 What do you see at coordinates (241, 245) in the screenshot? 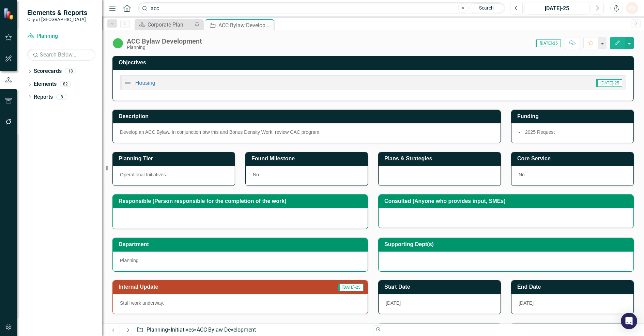
I see `h3: Department` at bounding box center [241, 245].